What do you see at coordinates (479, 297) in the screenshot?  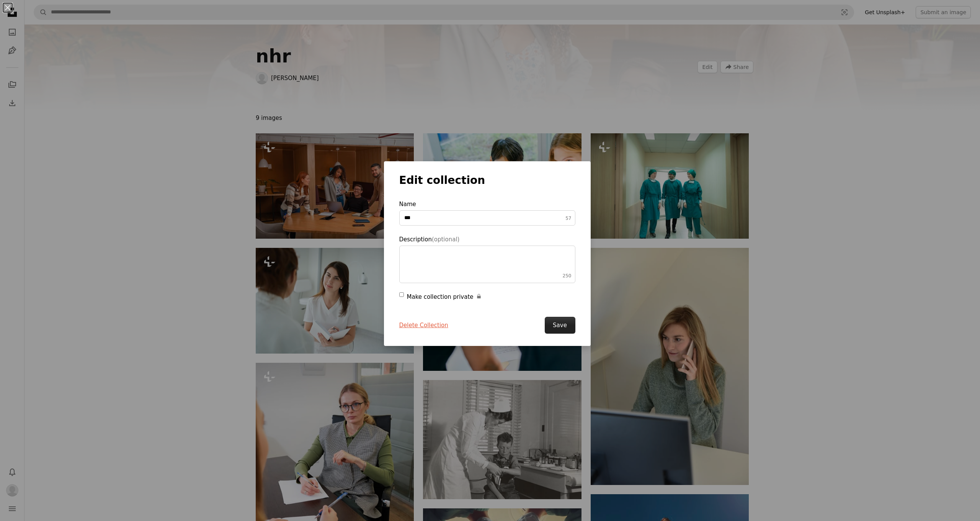 I see `button: Make collection private` at bounding box center [479, 297].